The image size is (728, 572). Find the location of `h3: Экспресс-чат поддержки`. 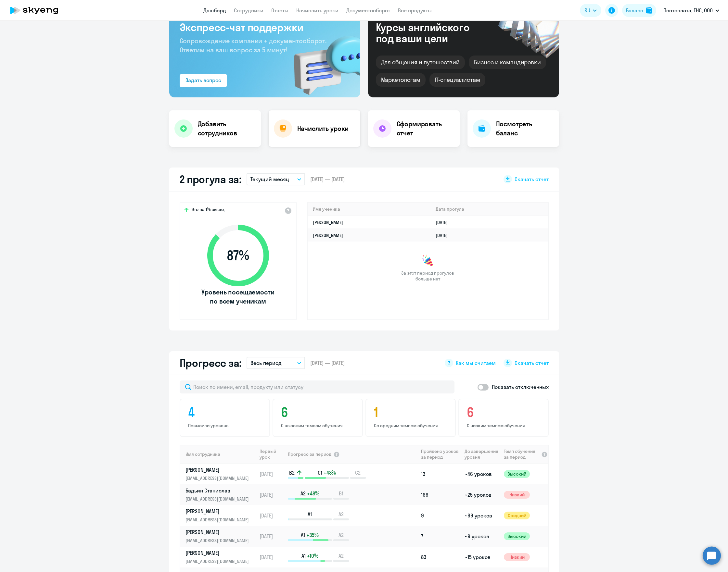

h3: Экспресс-чат поддержки is located at coordinates (264, 28).